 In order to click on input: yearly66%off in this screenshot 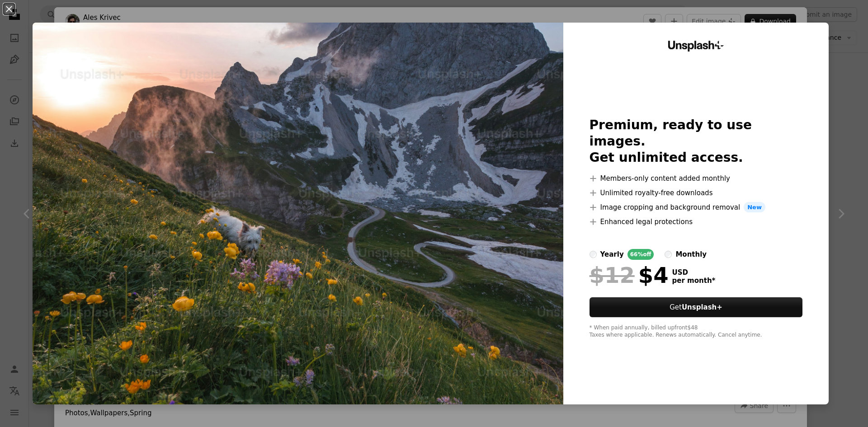, I will do `click(594, 255)`.